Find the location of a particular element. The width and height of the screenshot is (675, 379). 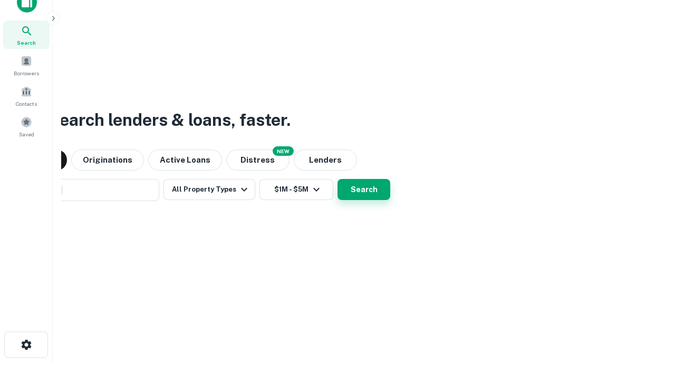

div: NEW is located at coordinates (283, 151).